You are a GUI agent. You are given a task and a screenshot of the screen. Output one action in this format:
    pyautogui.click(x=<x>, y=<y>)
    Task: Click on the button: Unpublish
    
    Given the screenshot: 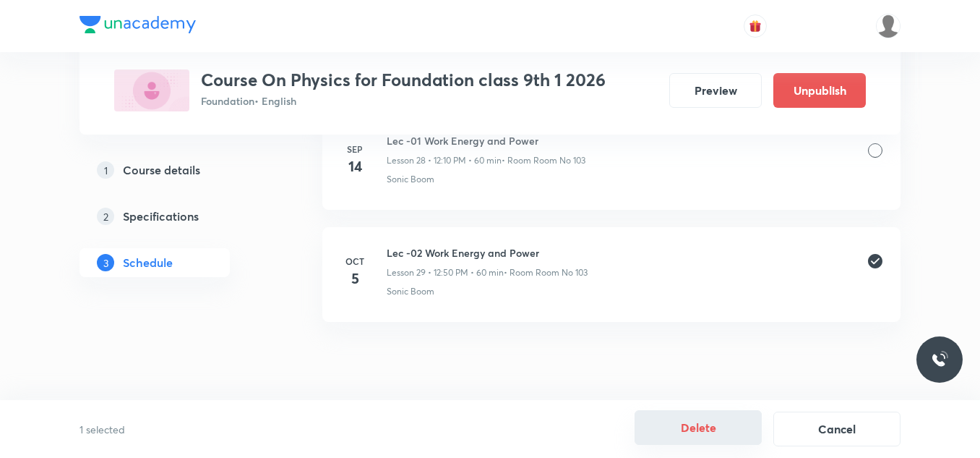 What is the action you would take?
    pyautogui.click(x=820, y=91)
    